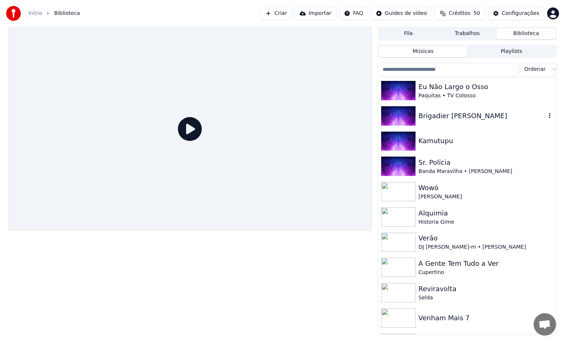  What do you see at coordinates (485, 223) in the screenshot?
I see `div: Historia Gime` at bounding box center [485, 223].